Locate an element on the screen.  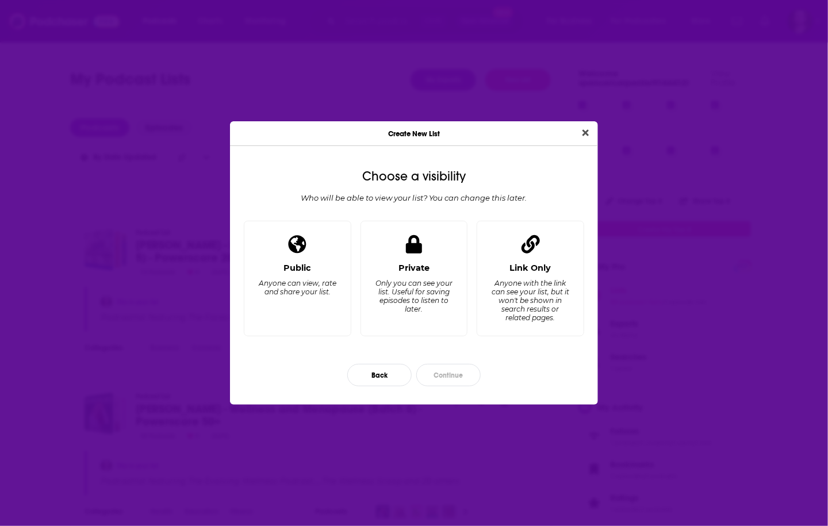
div: Public is located at coordinates (297, 268).